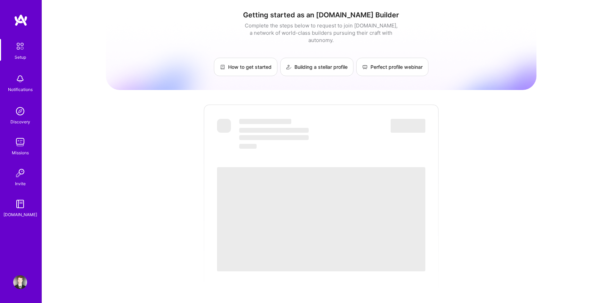 Image resolution: width=600 pixels, height=303 pixels. Describe the element at coordinates (20, 46) in the screenshot. I see `img: setup` at that location.